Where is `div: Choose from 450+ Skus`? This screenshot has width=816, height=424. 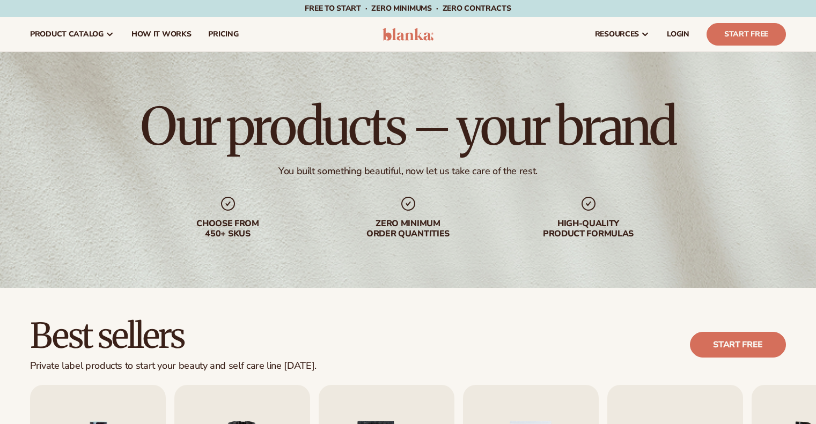 div: Choose from 450+ Skus is located at coordinates (228, 229).